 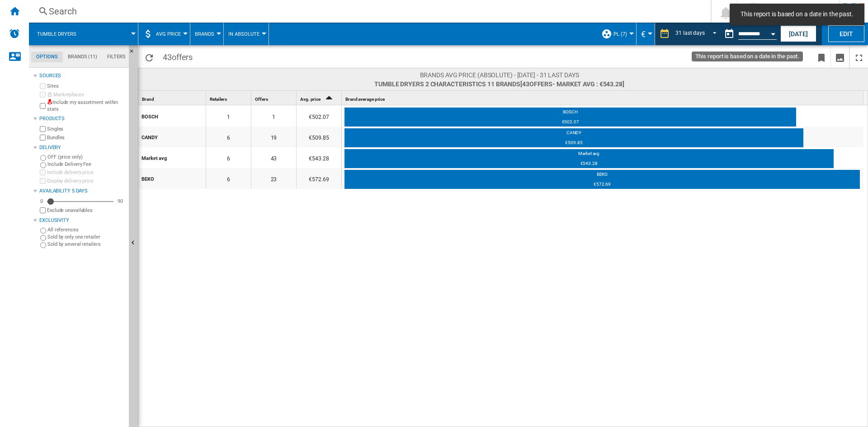 What do you see at coordinates (262, 99) in the screenshot?
I see `span: Offers` at bounding box center [262, 99].